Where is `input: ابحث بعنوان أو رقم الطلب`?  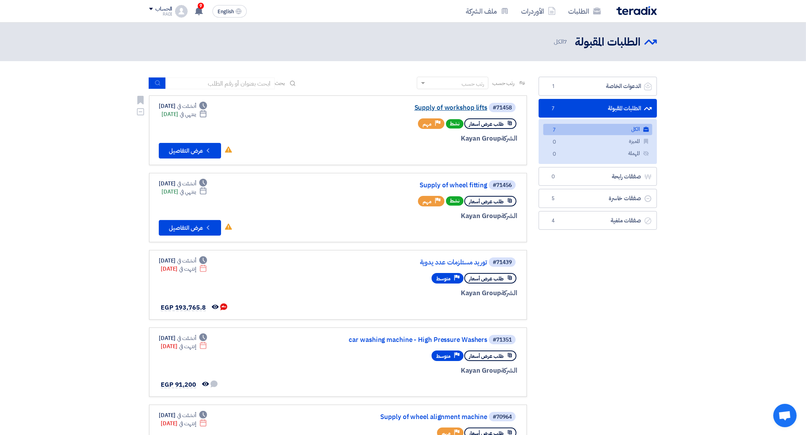
input: ابحث بعنوان أو رقم الطلب is located at coordinates (220, 83).